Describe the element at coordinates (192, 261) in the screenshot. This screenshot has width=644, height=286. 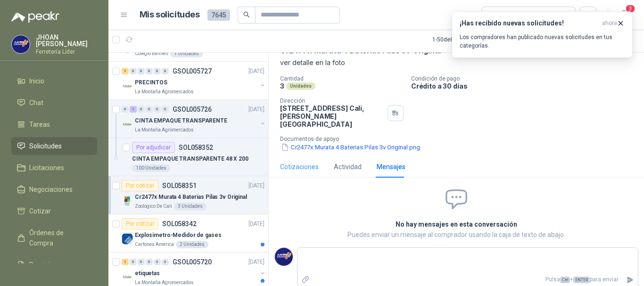
I see `p: GSOL005720` at that location.